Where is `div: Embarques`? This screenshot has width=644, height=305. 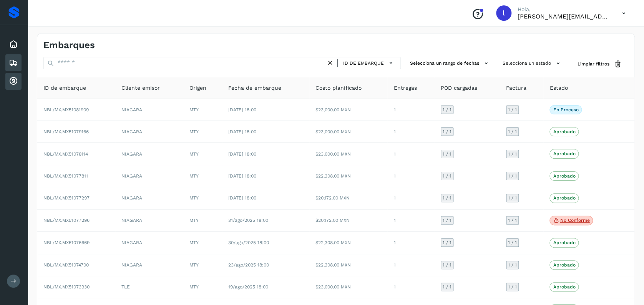
div: Embarques is located at coordinates (14, 63).